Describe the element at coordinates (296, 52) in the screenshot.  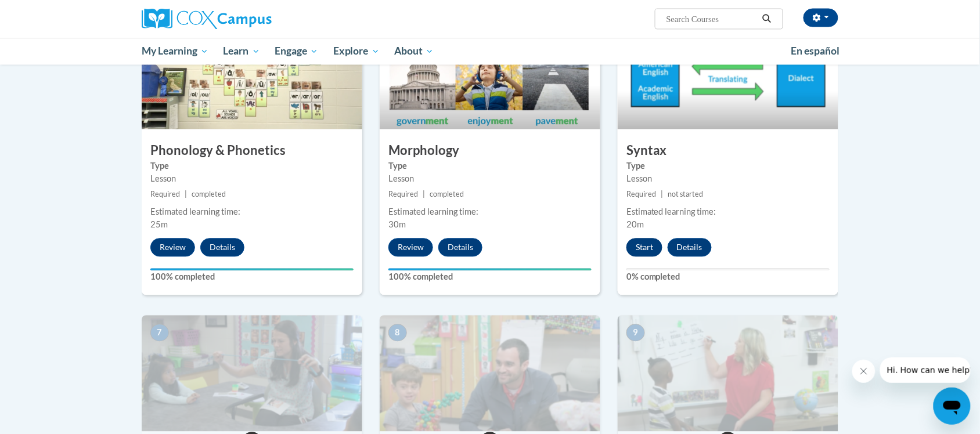
I see `a: Engage` at that location.